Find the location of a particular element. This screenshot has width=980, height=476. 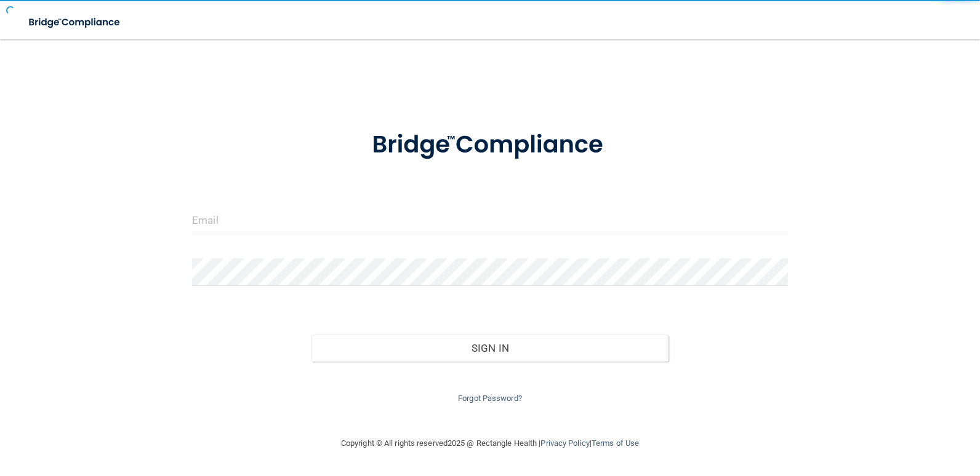

a: Terms of Use is located at coordinates (615, 443).